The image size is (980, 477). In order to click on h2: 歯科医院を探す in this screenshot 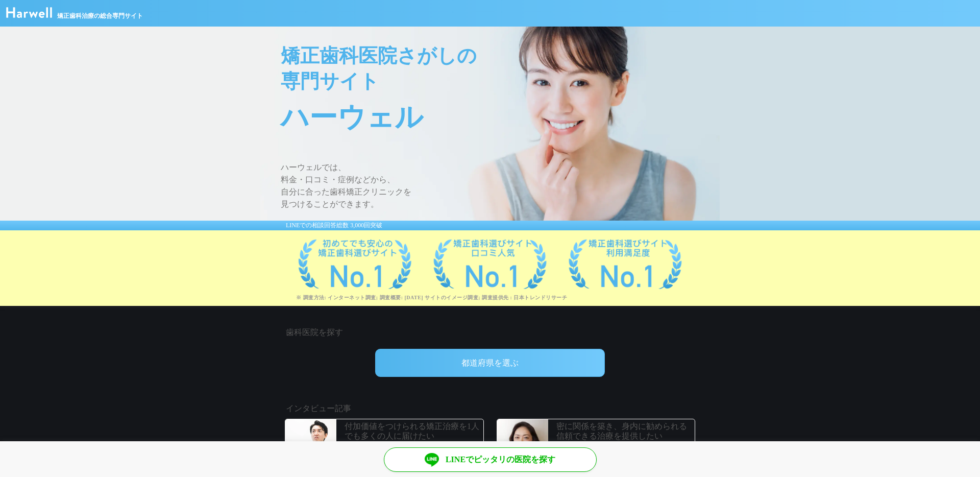, I will do `click(490, 332)`.